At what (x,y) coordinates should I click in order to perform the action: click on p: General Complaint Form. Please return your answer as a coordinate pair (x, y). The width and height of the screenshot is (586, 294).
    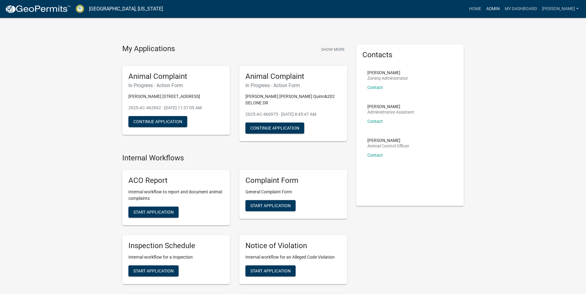
    Looking at the image, I should click on (293, 192).